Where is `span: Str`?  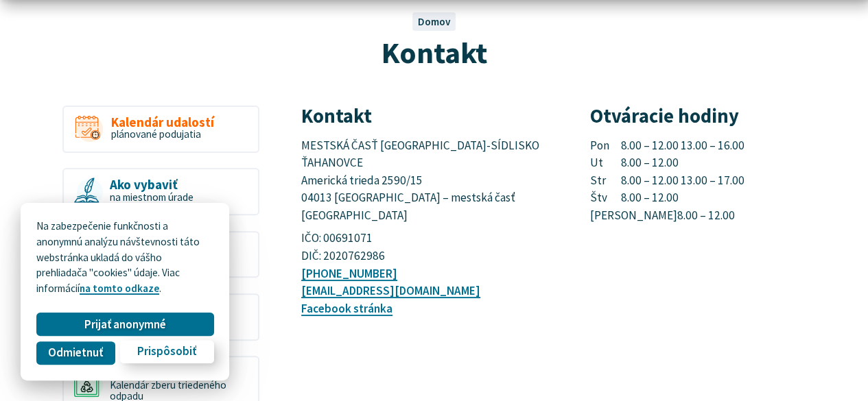 span: Str is located at coordinates (606, 181).